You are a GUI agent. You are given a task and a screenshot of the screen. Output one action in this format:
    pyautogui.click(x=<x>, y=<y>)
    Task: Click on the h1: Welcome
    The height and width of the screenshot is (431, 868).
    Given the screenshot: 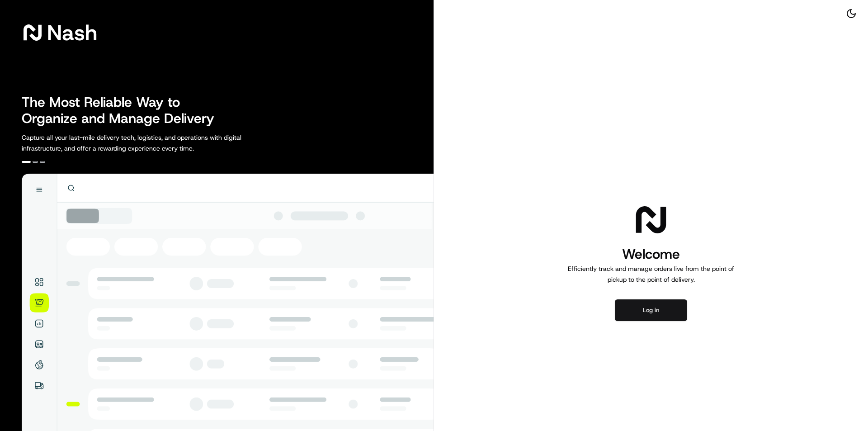 What is the action you would take?
    pyautogui.click(x=651, y=254)
    